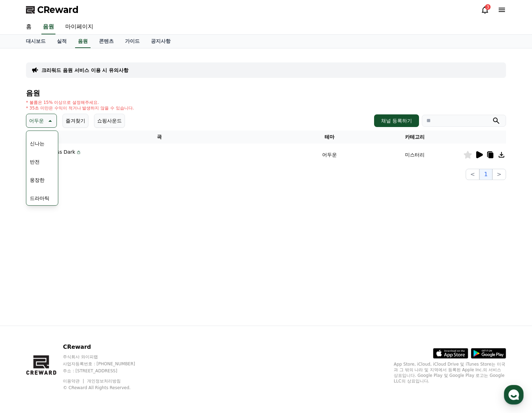 This screenshot has height=413, width=532. I want to click on a: 개인정보처리방침, so click(104, 381).